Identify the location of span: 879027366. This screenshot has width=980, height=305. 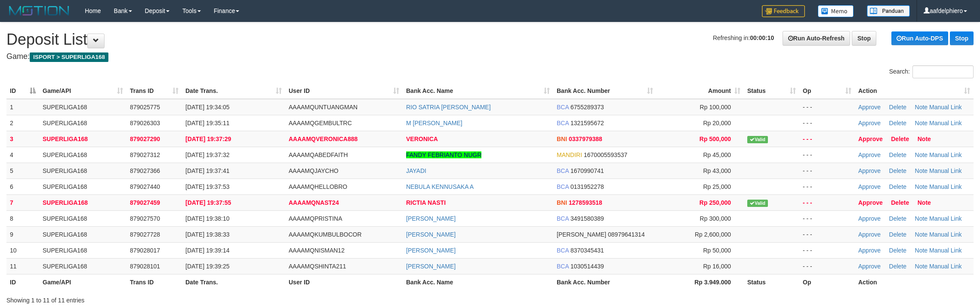
(145, 171).